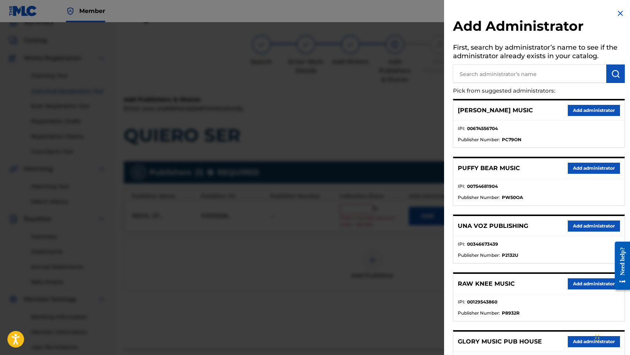 The height and width of the screenshot is (355, 630). Describe the element at coordinates (539, 27) in the screenshot. I see `h2: Add Administrator` at that location.